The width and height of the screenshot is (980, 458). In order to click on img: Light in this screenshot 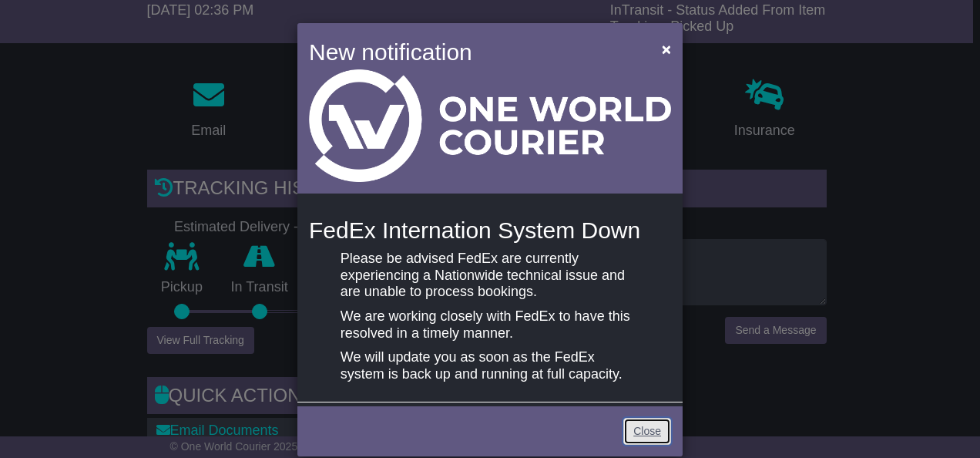, I will do `click(490, 125)`.